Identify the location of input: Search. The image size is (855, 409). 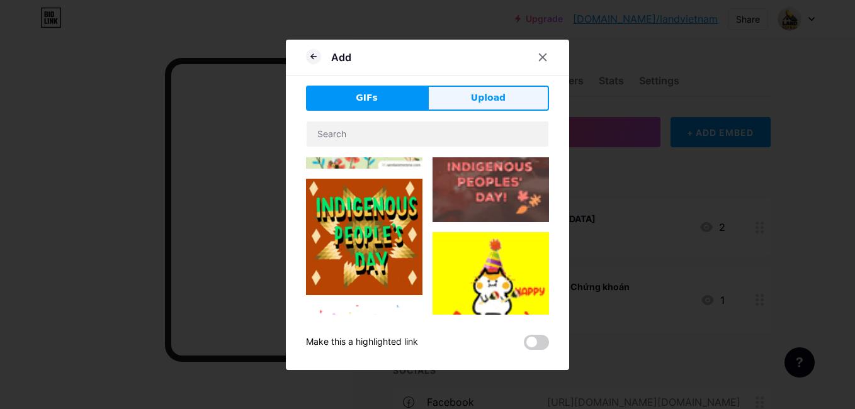
(427, 134).